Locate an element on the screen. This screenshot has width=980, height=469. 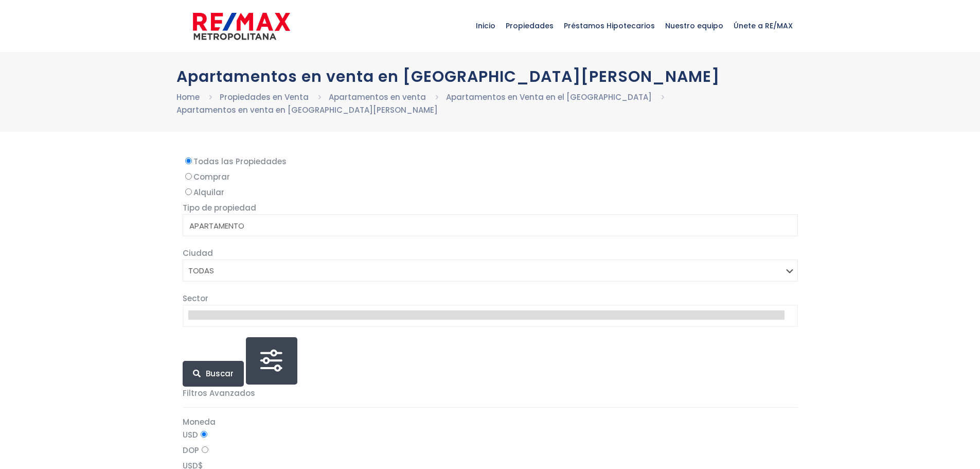
p: Filtros Avanzados is located at coordinates (490, 392).